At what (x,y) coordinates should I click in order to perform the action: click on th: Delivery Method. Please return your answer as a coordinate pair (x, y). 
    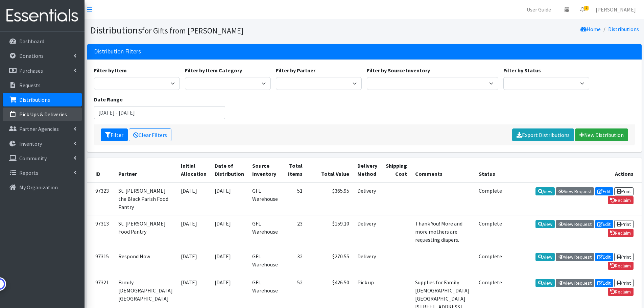
    Looking at the image, I should click on (367, 170).